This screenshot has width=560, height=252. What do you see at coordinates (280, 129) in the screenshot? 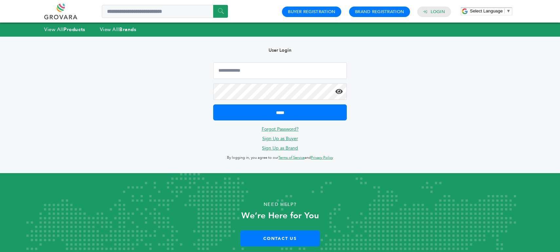
I see `a: Forgot Password?` at bounding box center [280, 129].